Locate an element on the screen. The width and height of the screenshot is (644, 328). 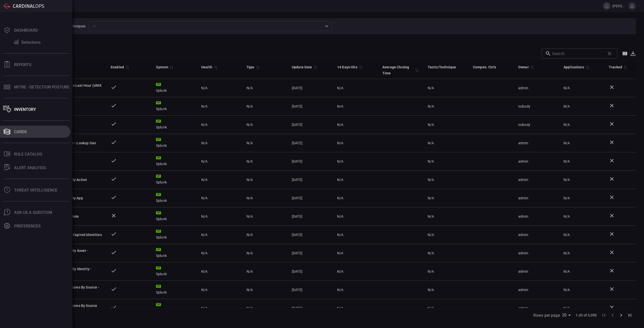
span: Sort by System ascending is located at coordinates (171, 67).